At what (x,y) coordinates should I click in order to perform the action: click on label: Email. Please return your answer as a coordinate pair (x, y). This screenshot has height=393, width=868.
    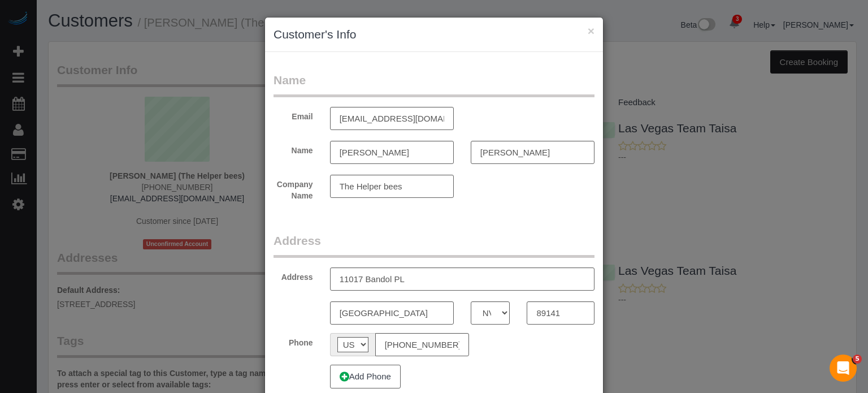
    Looking at the image, I should click on (293, 114).